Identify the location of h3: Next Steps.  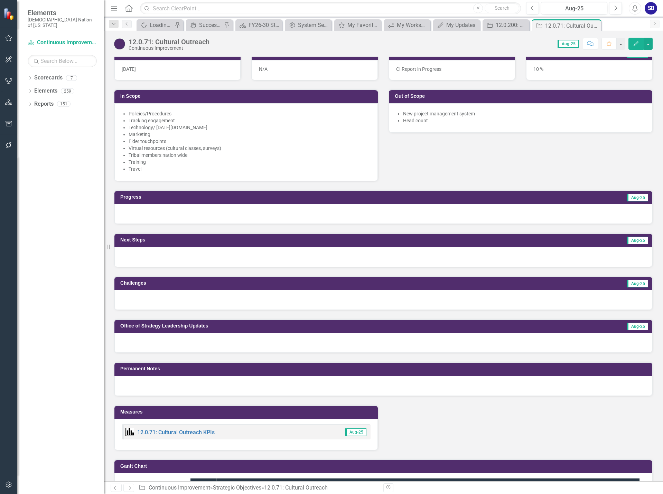
(261, 240).